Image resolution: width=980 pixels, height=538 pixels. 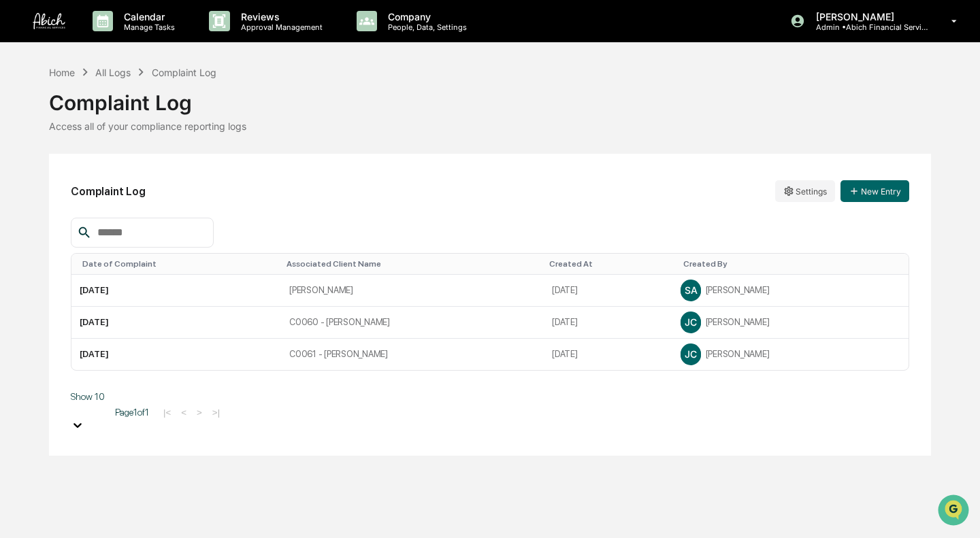 What do you see at coordinates (426, 16) in the screenshot?
I see `p: Company` at bounding box center [426, 16].